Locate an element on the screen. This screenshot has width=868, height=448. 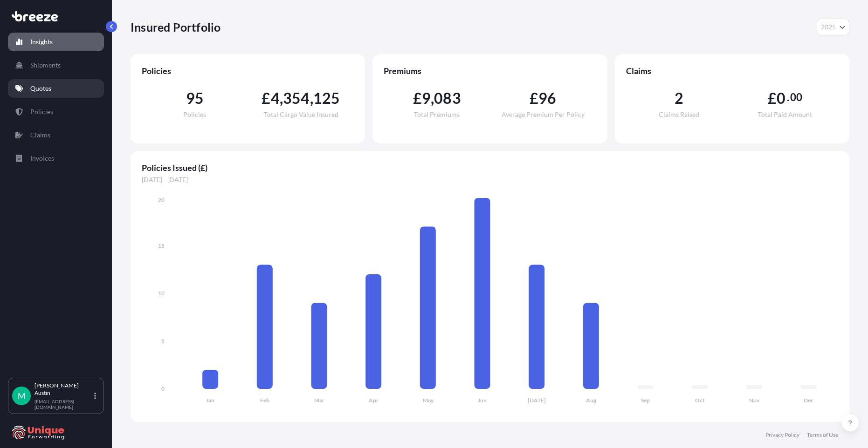
span: 2 is located at coordinates (679, 98).